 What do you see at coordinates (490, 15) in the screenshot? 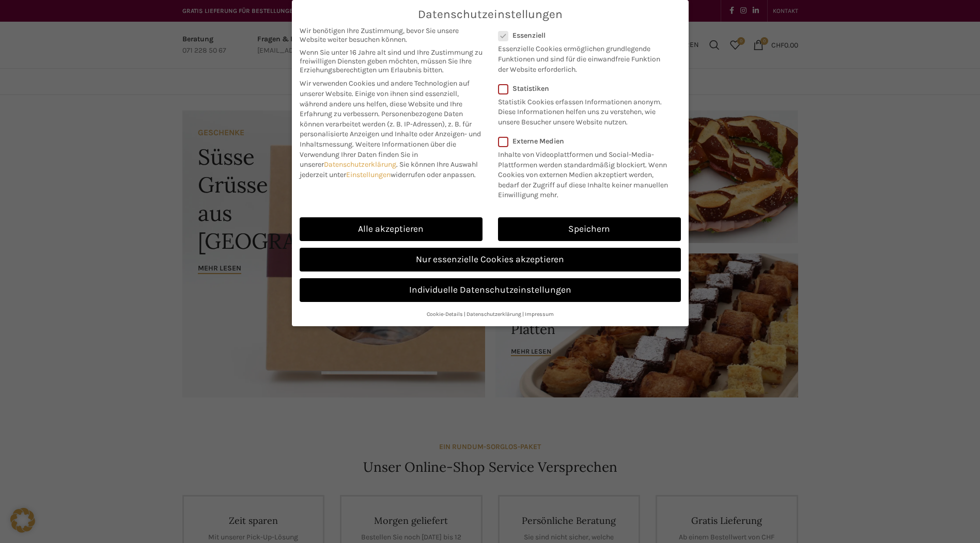
I see `span: Datenschutzeinstellungen` at bounding box center [490, 15].